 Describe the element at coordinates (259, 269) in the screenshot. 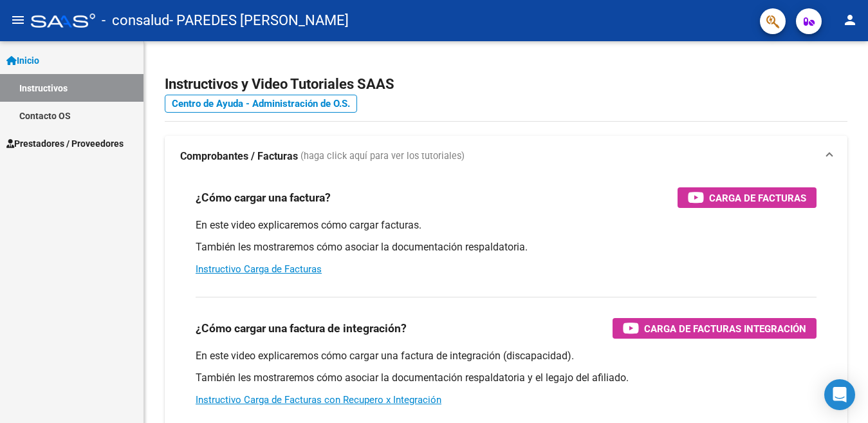

I see `a: Instructivo Carga de Facturas` at that location.